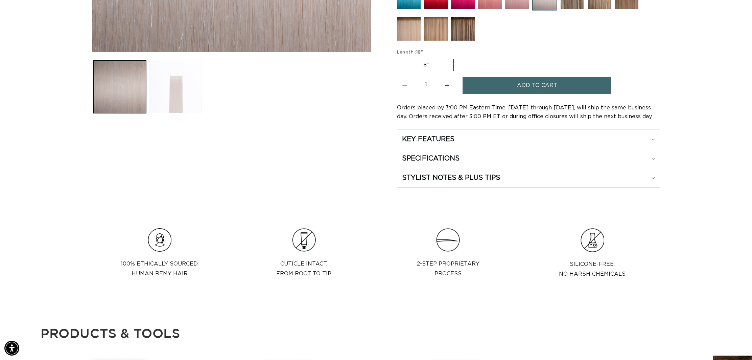  What do you see at coordinates (426, 65) in the screenshot?
I see `label: 18"` at bounding box center [426, 65].